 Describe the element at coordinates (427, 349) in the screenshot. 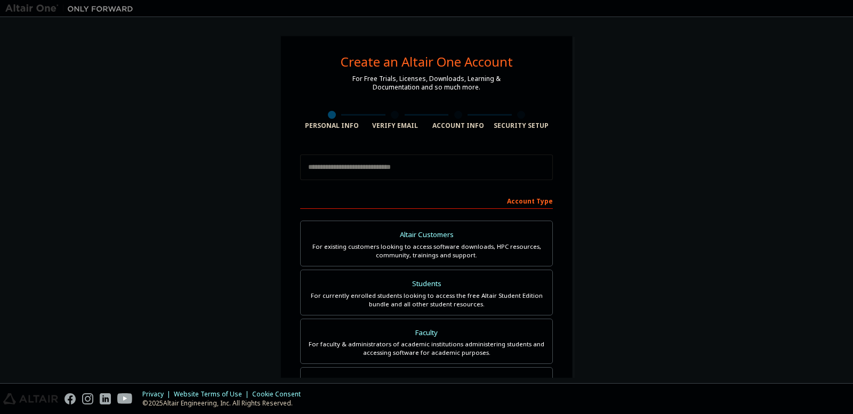

I see `div: For faculty & administrators of academic institutions administering students and accessing softwa...` at that location.